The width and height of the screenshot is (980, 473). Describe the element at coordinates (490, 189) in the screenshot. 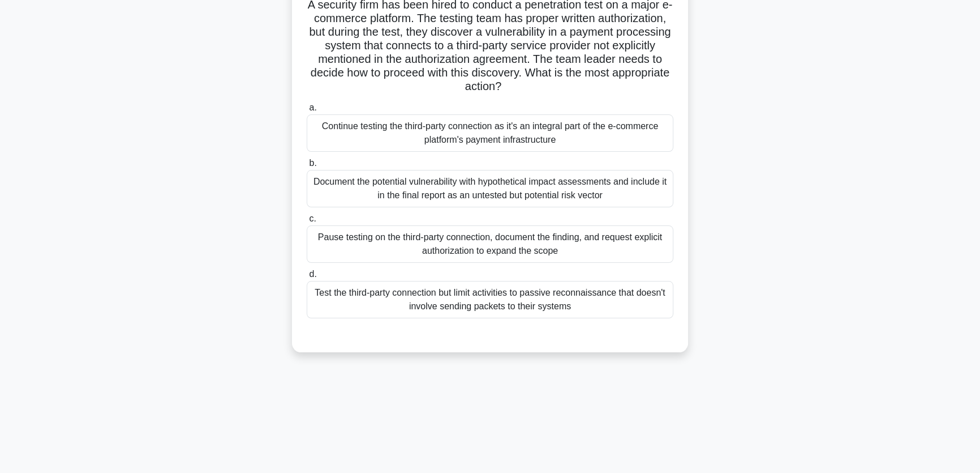

I see `div: Document the potential vulnerability with hypothetical impact assessments and include it in the f...` at that location.